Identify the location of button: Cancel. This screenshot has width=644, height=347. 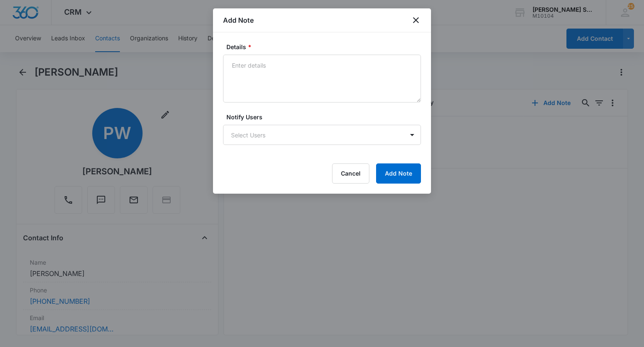
(350, 173).